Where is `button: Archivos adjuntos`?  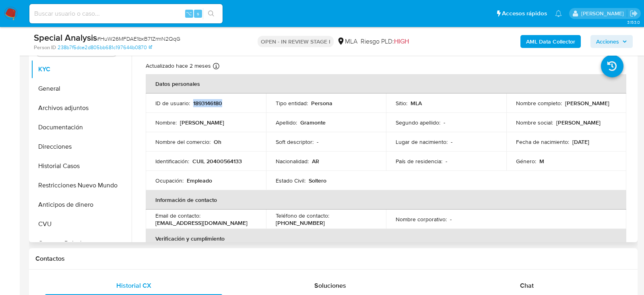
button: Archivos adjuntos is located at coordinates (81, 108).